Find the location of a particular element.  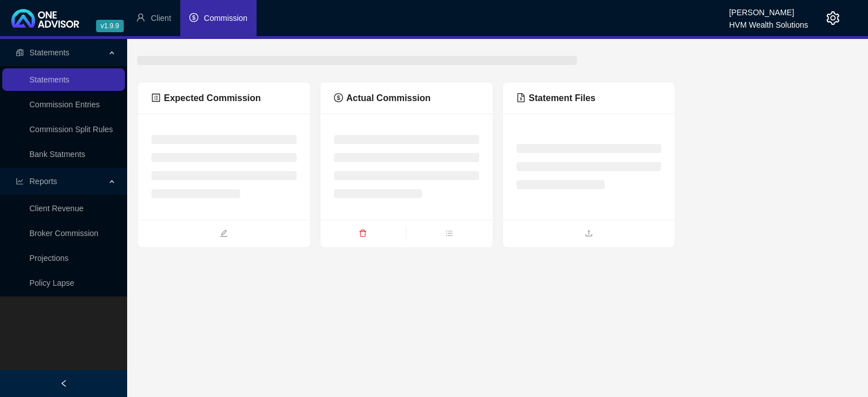

span: Statements is located at coordinates (49, 53).